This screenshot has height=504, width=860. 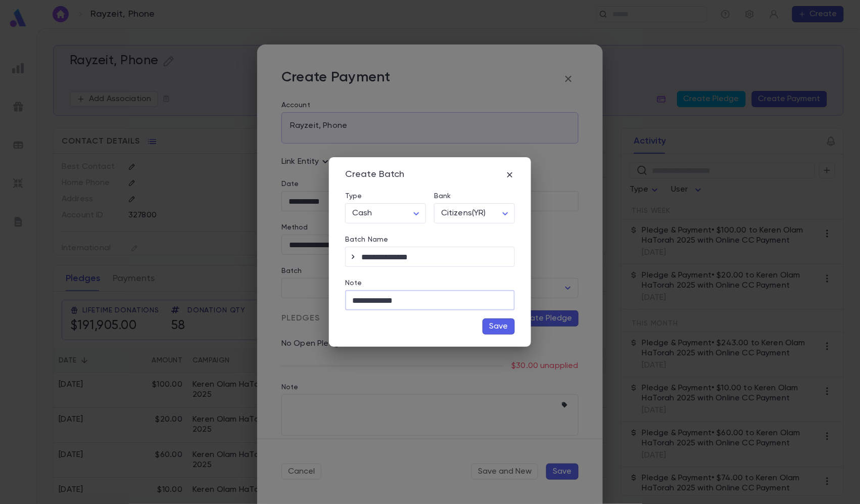 I want to click on label: Type, so click(x=354, y=196).